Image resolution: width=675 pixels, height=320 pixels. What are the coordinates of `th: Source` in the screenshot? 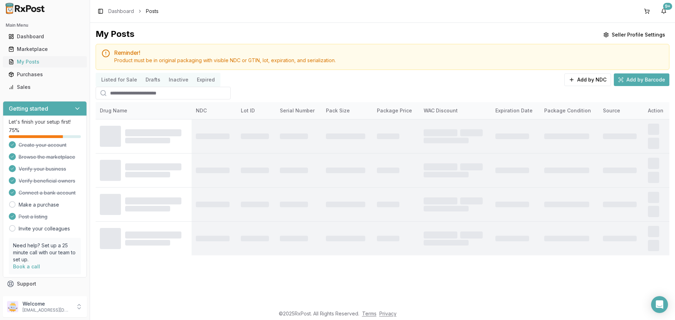 It's located at (621, 111).